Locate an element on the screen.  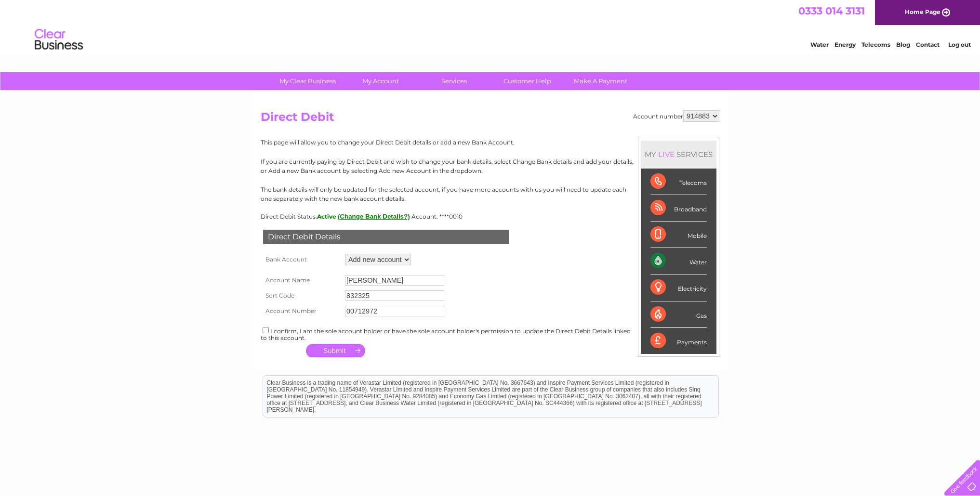
th: Account Name is located at coordinates (301, 280).